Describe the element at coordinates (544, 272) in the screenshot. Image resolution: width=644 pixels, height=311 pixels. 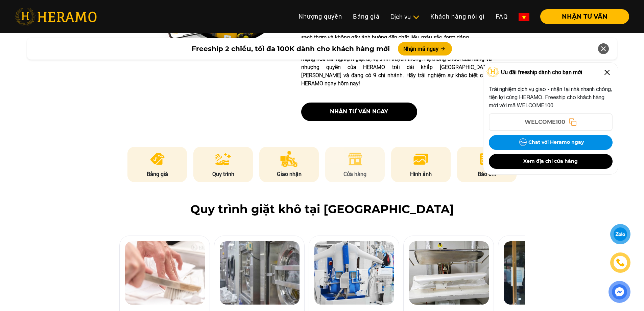
I see `img: heramo-quy-trinh-giat-hap-tieu-chuan-buoc-5` at that location.